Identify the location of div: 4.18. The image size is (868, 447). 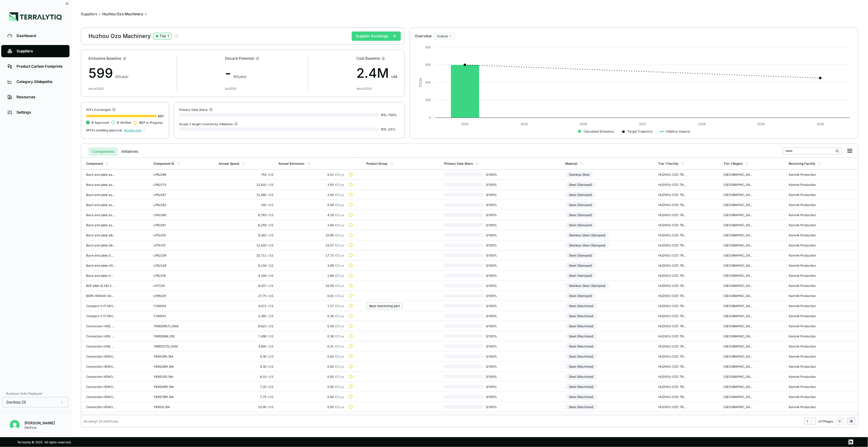
(311, 215).